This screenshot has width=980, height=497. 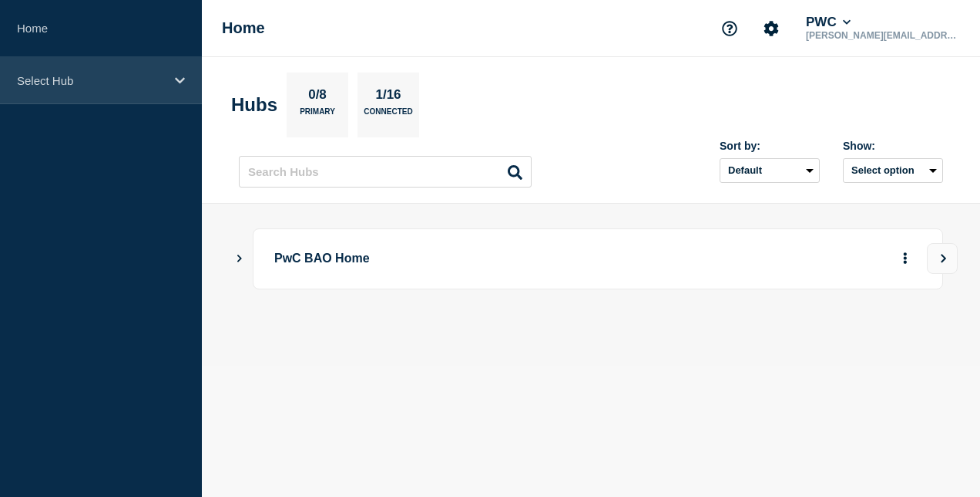 I want to click on p: 1/16, so click(x=389, y=97).